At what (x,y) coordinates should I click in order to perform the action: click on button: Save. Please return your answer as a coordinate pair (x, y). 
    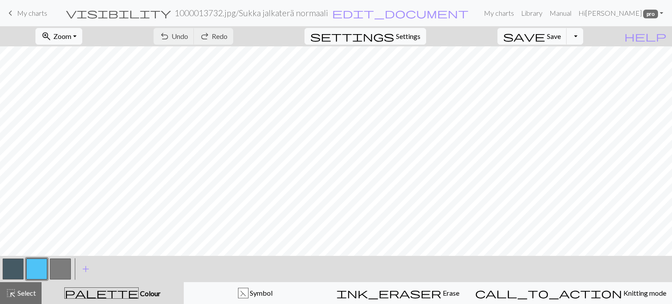
    Looking at the image, I should click on (532, 36).